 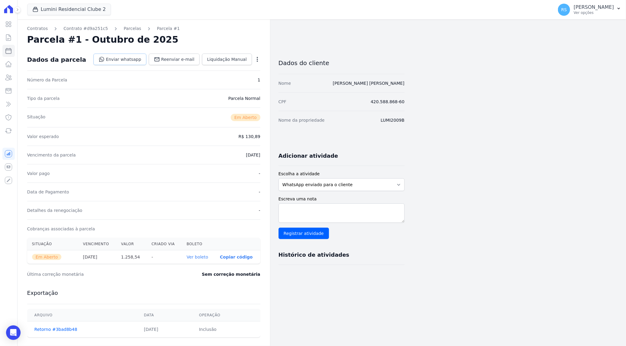 What do you see at coordinates (308, 156) in the screenshot?
I see `h3: Adicionar atividade` at bounding box center [308, 156].